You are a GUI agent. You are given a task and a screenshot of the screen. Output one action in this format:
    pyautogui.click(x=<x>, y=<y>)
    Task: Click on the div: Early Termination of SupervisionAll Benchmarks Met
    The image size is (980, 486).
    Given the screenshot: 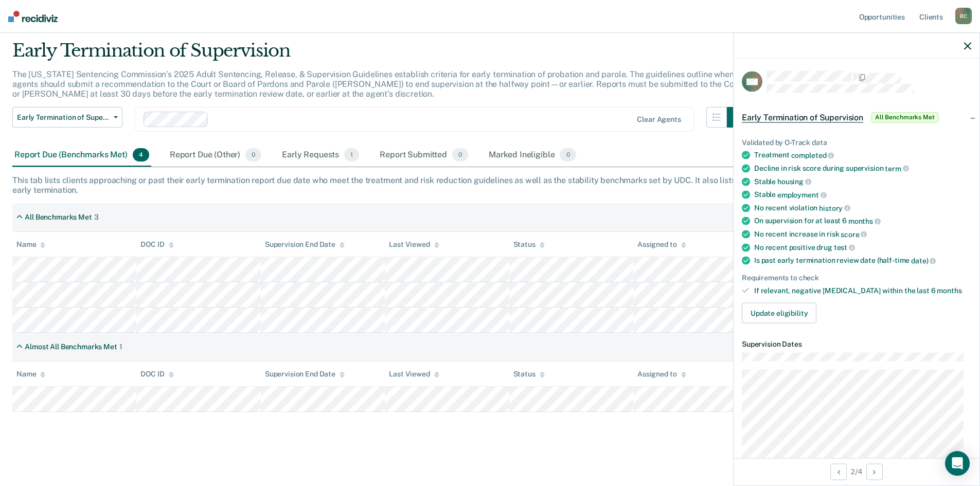 What is the action you would take?
    pyautogui.click(x=856, y=118)
    